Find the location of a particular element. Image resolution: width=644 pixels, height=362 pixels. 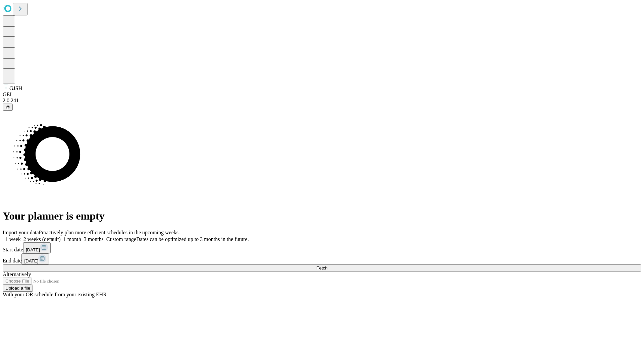

button: Upload a file is located at coordinates (18, 288).